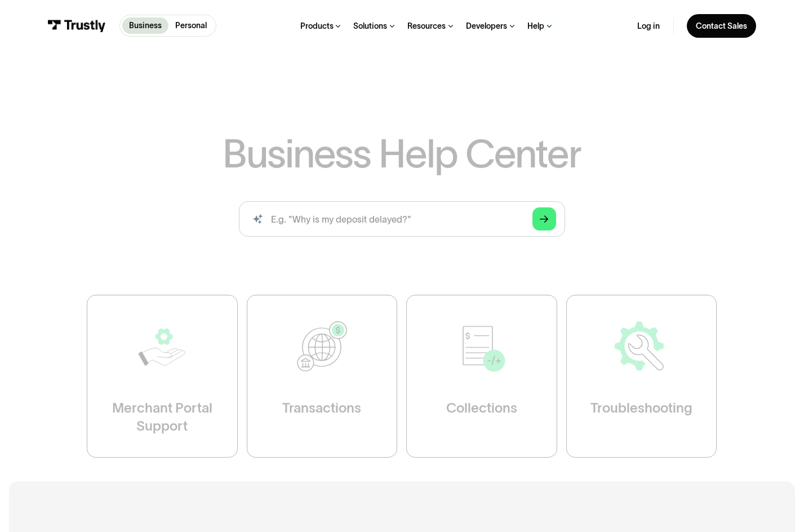 This screenshot has height=532, width=804. I want to click on div: Merchant Portal Support, so click(162, 417).